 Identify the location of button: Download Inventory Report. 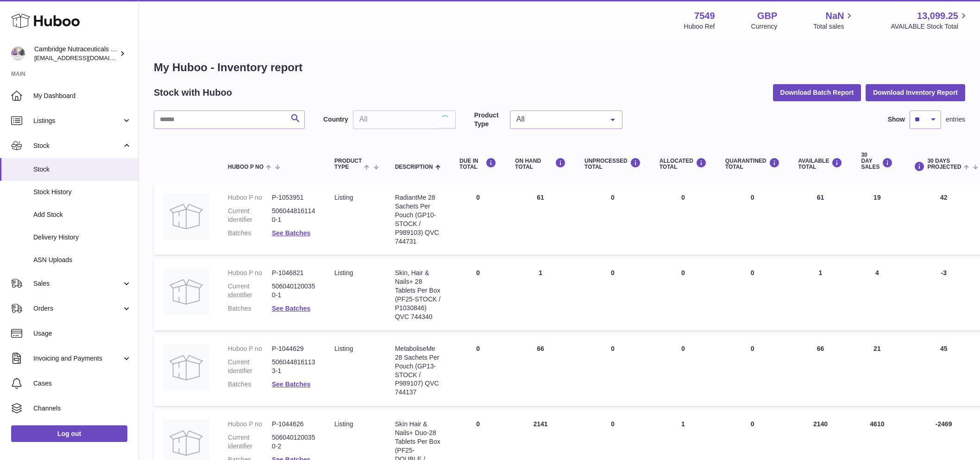
(914, 93).